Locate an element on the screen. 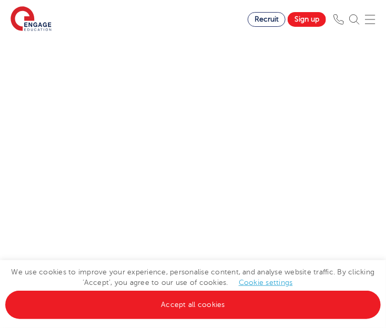 The height and width of the screenshot is (328, 386). span: Recruit is located at coordinates (267, 19).